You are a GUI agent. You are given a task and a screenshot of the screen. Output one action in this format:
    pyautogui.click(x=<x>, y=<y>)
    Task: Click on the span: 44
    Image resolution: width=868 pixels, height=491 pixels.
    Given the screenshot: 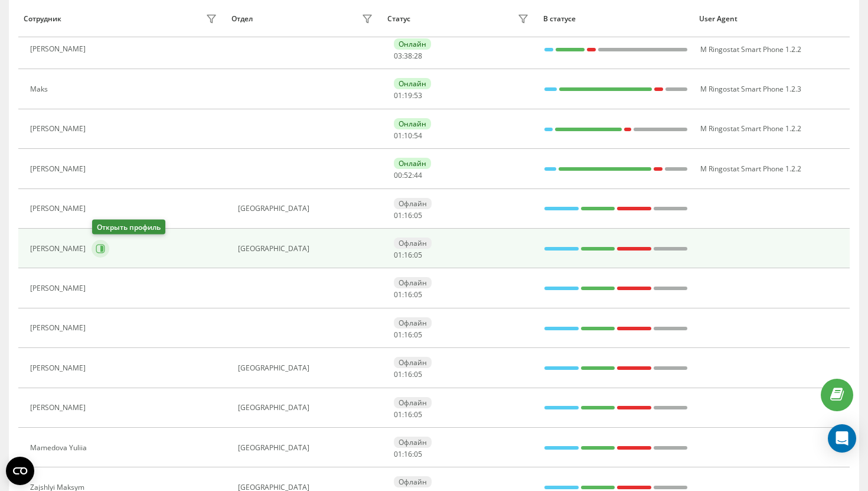 What is the action you would take?
    pyautogui.click(x=418, y=175)
    